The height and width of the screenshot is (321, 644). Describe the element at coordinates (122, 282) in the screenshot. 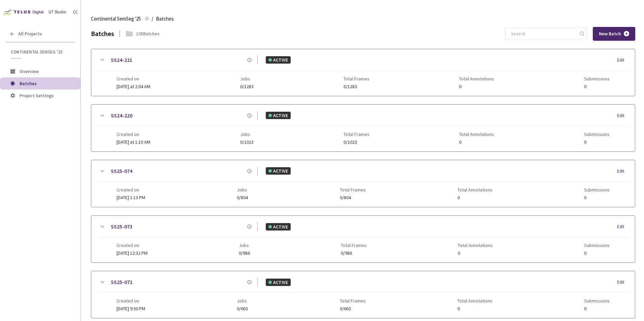

I see `a: SS25-072` at that location.